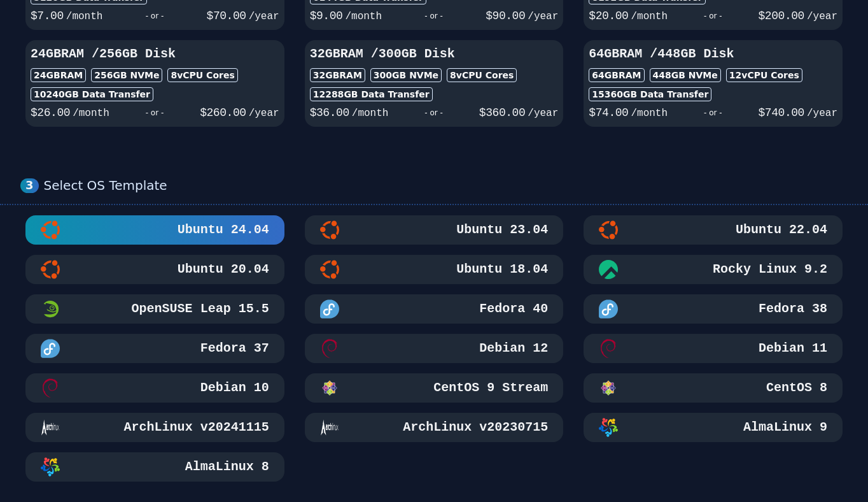  Describe the element at coordinates (154, 270) in the screenshot. I see `button: Ubuntu 20.04Ubuntu 20.04` at that location.